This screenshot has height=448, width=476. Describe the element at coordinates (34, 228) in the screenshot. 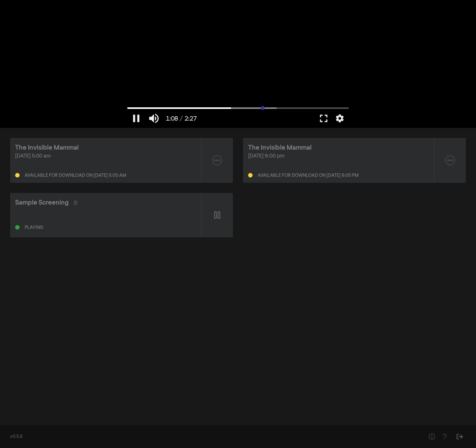

I see `div: Playing` at that location.